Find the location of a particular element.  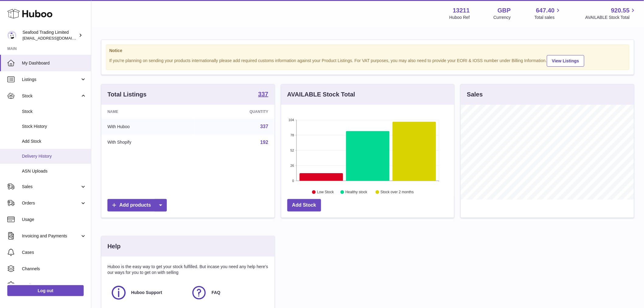

td: With Shopify is located at coordinates (148, 143).